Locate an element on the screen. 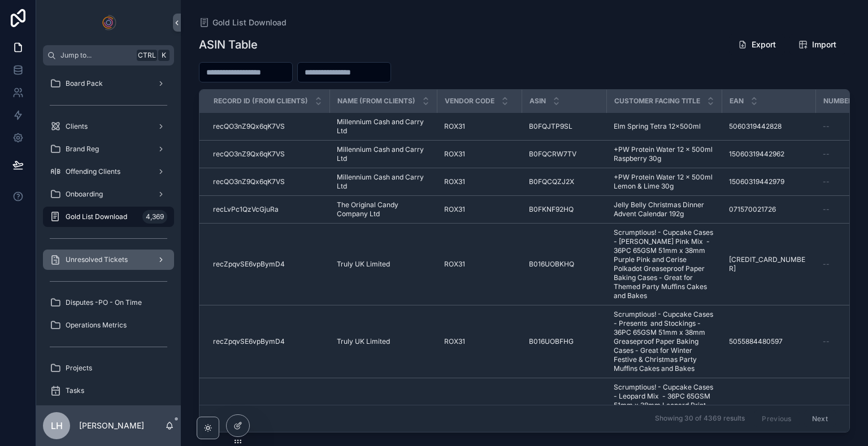  a: Disputes -PO - On Time is located at coordinates (108, 302).